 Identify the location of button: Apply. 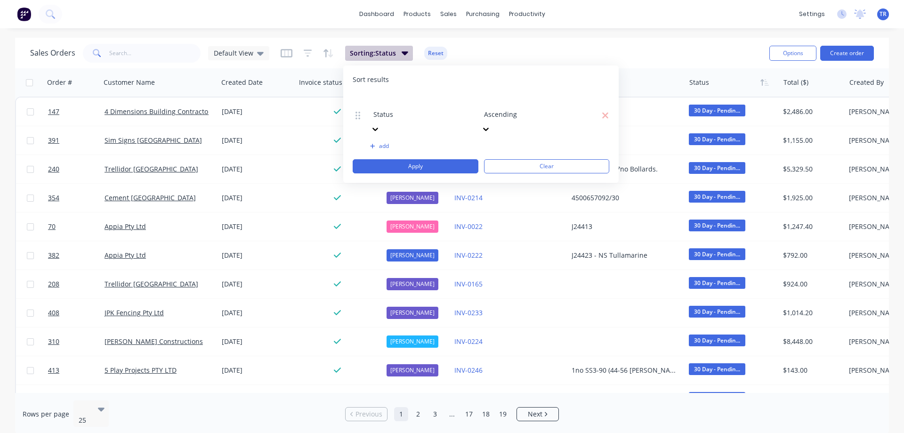
(415, 166).